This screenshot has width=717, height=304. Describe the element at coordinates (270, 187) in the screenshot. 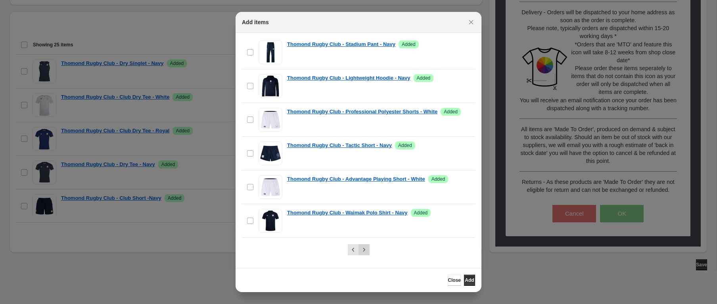

I see `img: Thomond Rugby Club - Advantage Playing Short - White` at that location.